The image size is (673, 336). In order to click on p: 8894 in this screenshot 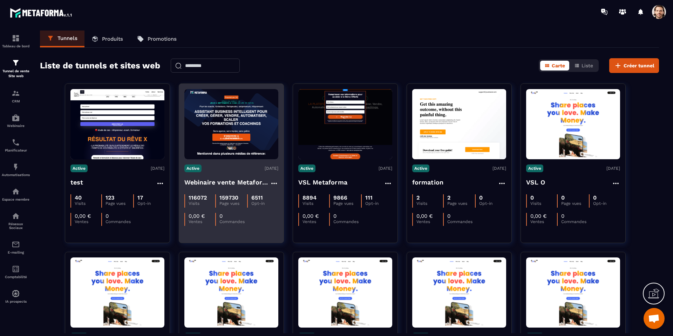, I will do `click(309, 197)`.